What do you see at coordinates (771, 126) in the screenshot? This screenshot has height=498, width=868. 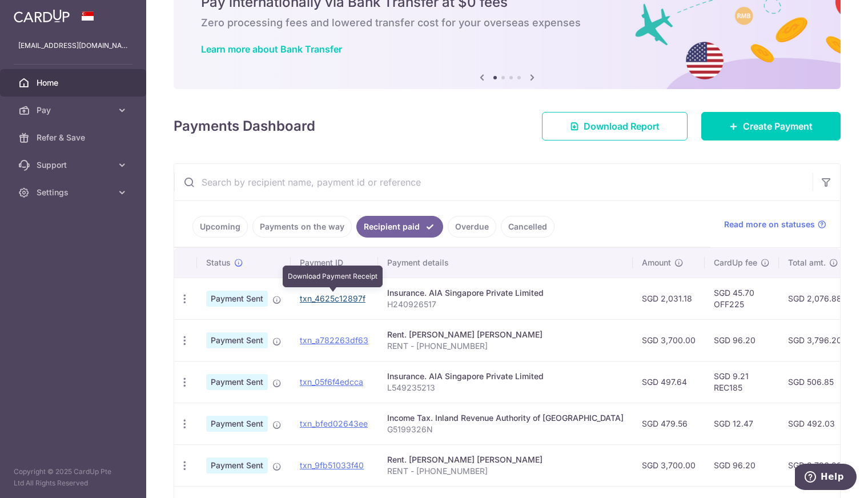 I see `a: Create Payment` at bounding box center [771, 126].